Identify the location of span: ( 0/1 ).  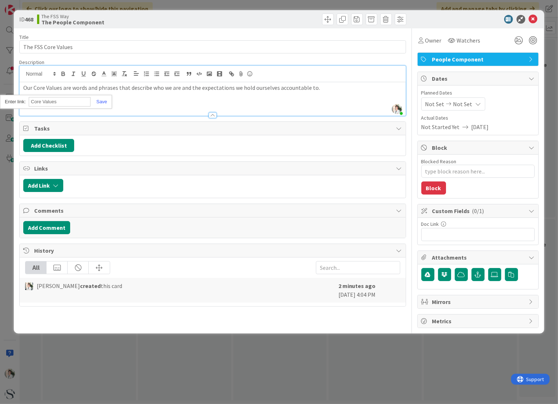
(478, 211).